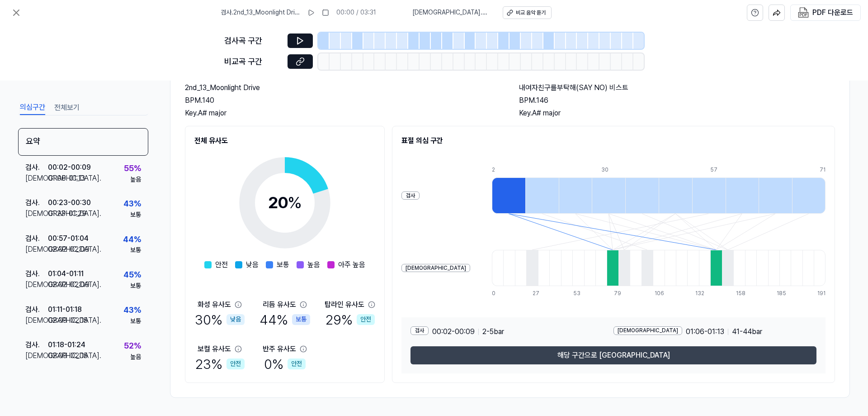 This screenshot has height=416, width=868. I want to click on div: 반주 유사도, so click(279, 349).